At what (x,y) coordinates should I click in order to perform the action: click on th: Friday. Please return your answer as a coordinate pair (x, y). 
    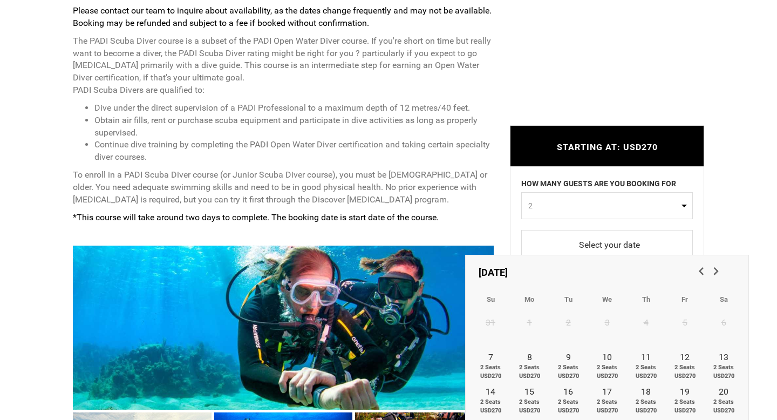
    Looking at the image, I should click on (685, 299).